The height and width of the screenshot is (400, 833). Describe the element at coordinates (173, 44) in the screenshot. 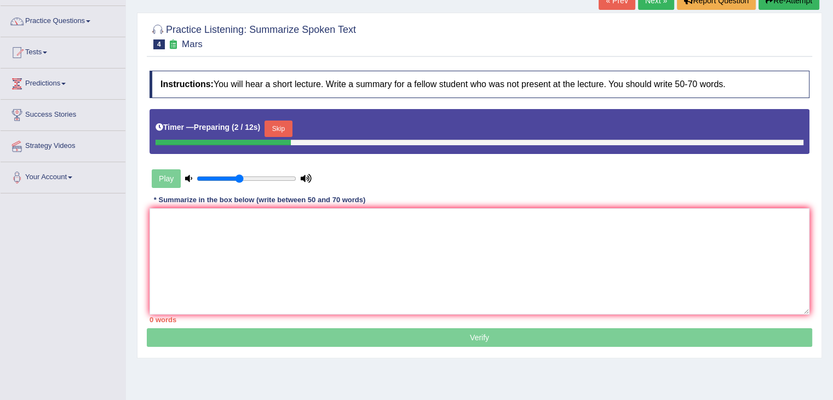

I see `small: Exam occurring question` at that location.